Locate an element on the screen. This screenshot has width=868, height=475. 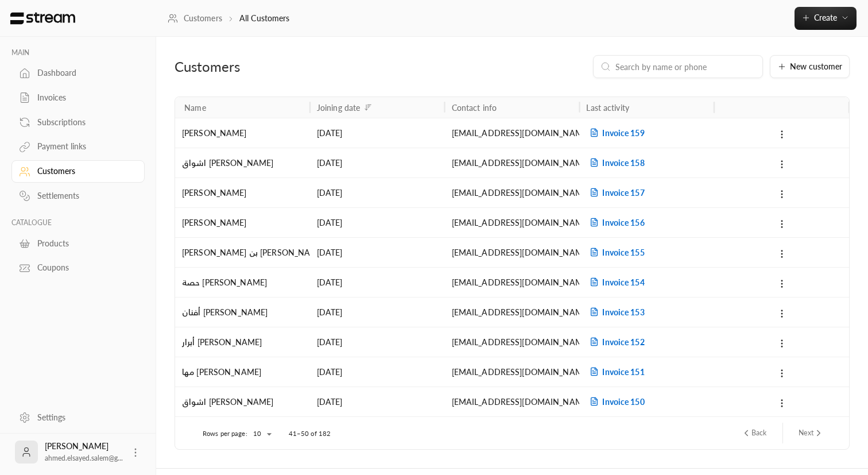
span: New customer is located at coordinates (816, 67).